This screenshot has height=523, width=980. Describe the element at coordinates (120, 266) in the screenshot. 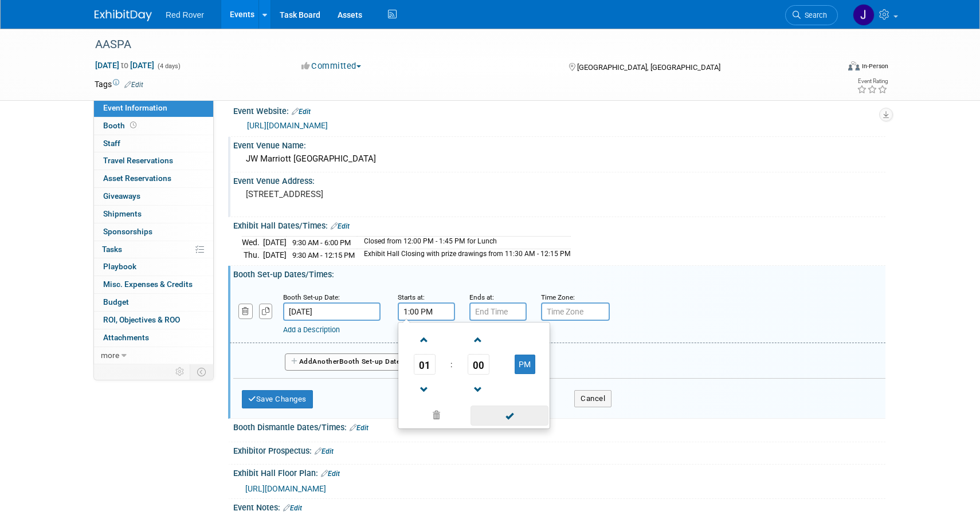

I see `span: Playbook` at that location.